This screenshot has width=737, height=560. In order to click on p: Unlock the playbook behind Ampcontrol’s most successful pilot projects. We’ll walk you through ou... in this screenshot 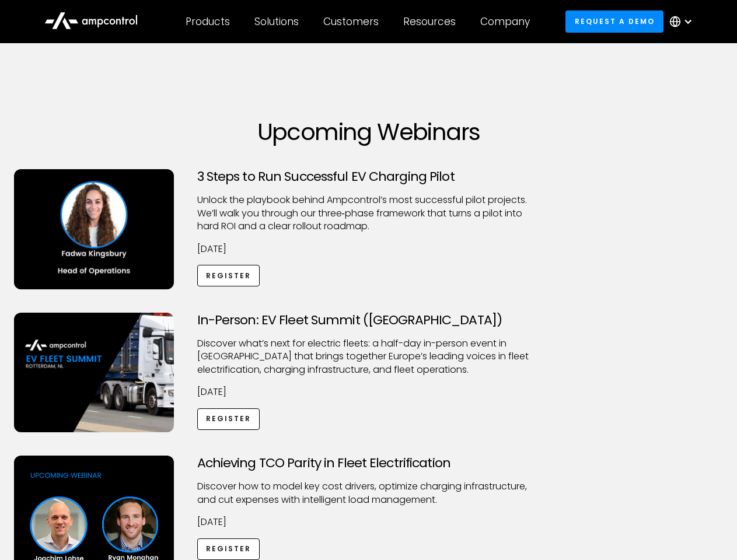, I will do `click(369, 213)`.